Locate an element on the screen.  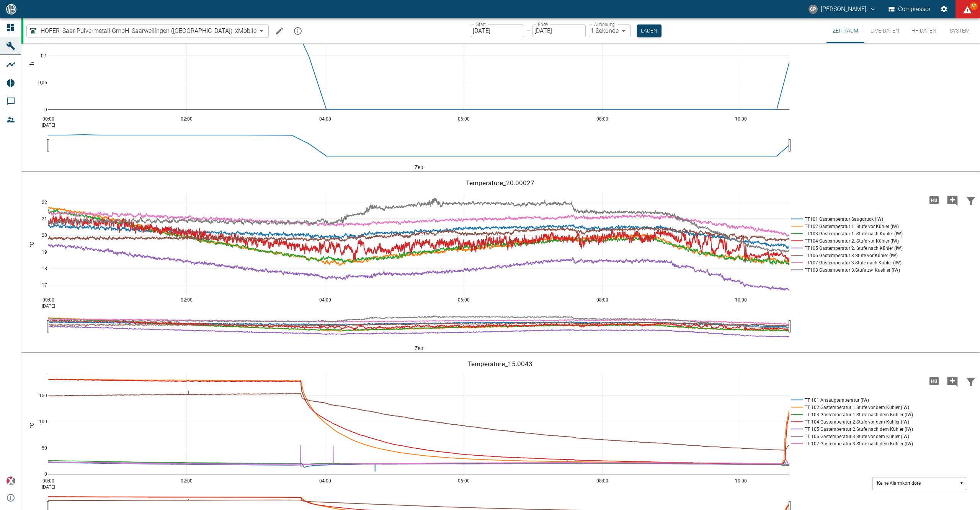
img: logo is located at coordinates (11, 9).